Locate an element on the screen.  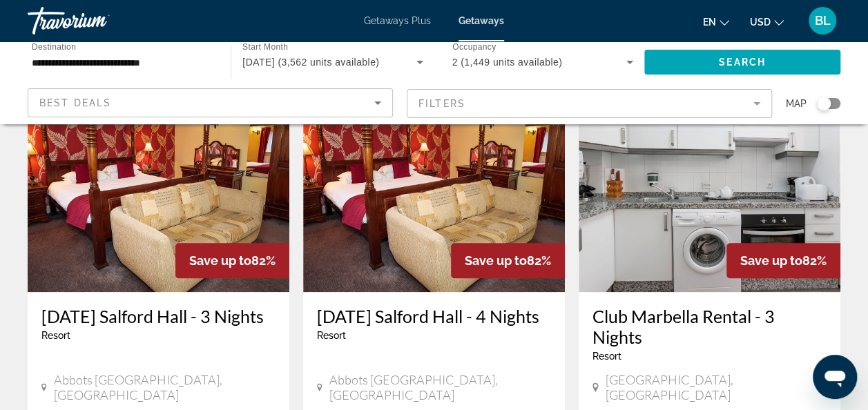
a: Club Marbella Rental - 3 Nights is located at coordinates (709, 327).